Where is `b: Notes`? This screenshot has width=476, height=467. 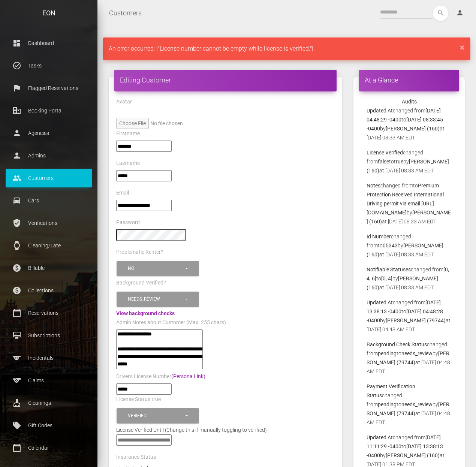 b: Notes is located at coordinates (373, 186).